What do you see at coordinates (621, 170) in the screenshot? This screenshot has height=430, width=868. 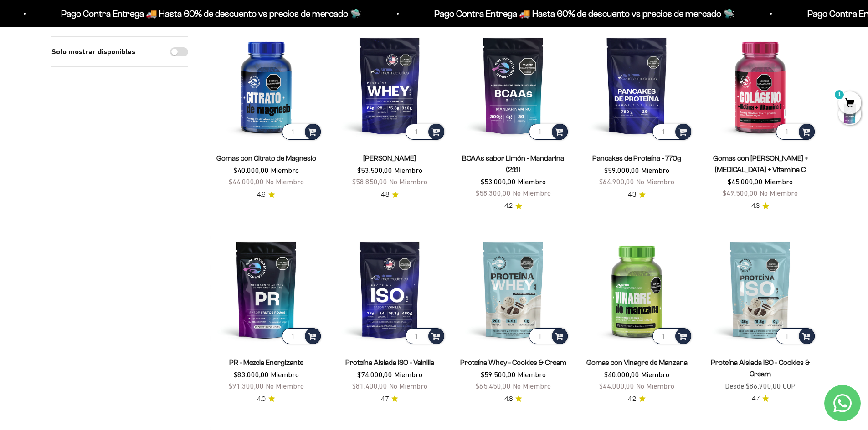 I see `span: $59.000,00` at bounding box center [621, 170].